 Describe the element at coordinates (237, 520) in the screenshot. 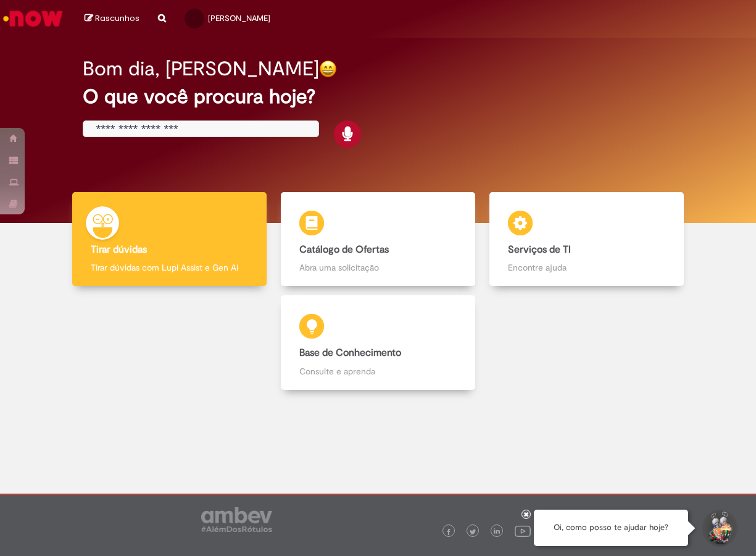

I see `img: logo_footer_ambev_rotulo_gray.png` at that location.